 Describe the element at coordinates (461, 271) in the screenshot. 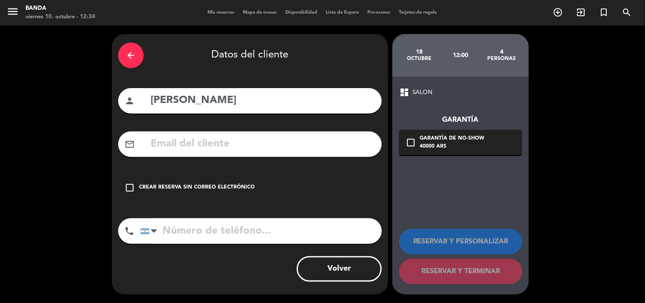

I see `button: RESERVAR Y TERMINAR` at that location.